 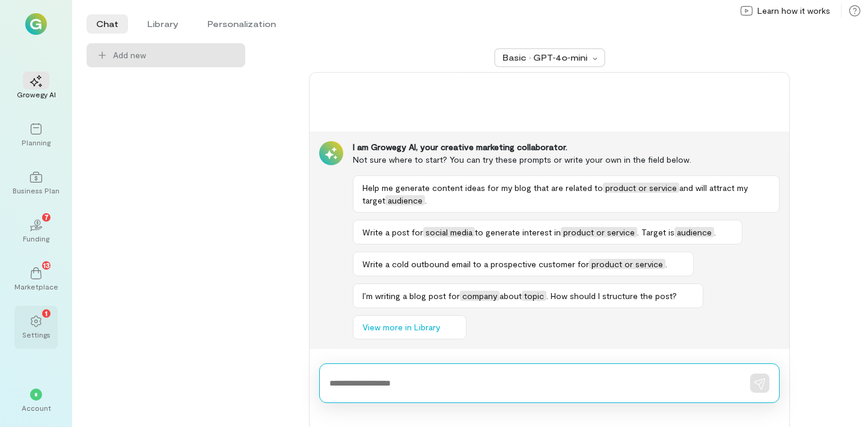 I want to click on div: Business Plan, so click(x=36, y=190).